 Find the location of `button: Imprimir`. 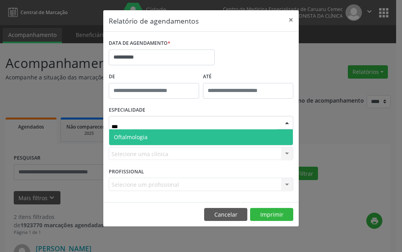

button: Imprimir is located at coordinates (272, 214).